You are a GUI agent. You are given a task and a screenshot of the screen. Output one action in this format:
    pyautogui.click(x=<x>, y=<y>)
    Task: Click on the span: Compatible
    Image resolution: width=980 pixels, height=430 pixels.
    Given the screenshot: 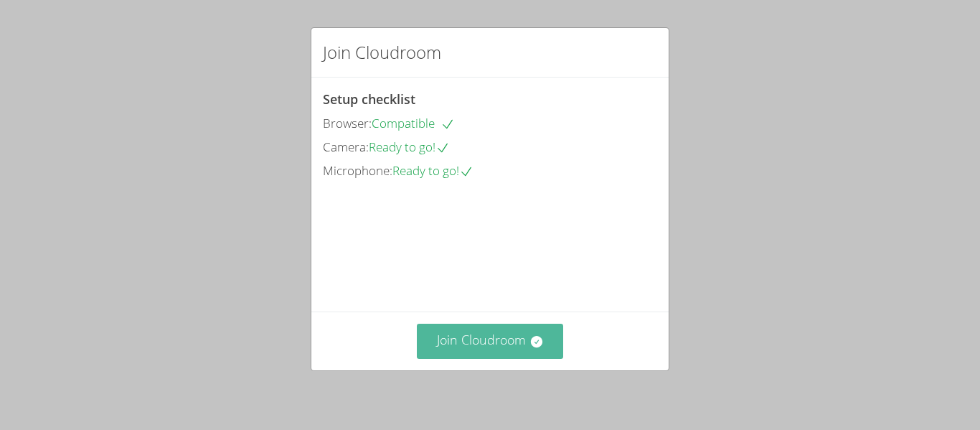 What is the action you would take?
    pyautogui.click(x=413, y=123)
    